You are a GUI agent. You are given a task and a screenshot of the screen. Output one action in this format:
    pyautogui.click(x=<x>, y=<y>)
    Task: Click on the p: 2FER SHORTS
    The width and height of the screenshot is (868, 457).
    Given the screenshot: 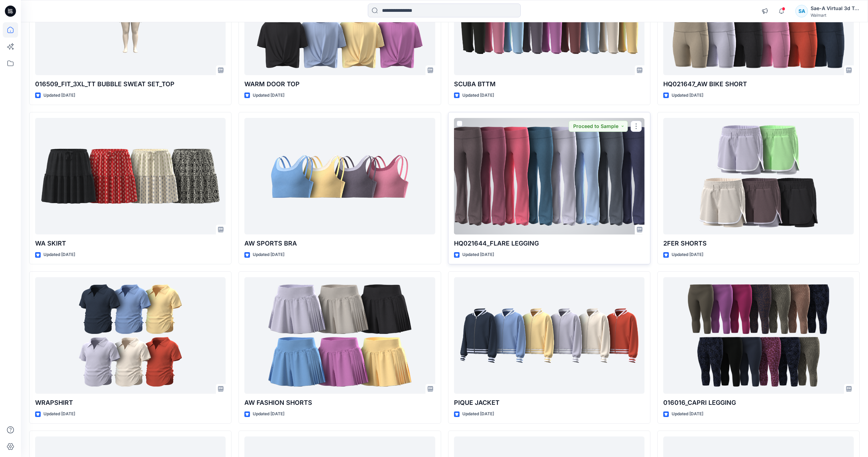 What is the action you would take?
    pyautogui.click(x=758, y=244)
    